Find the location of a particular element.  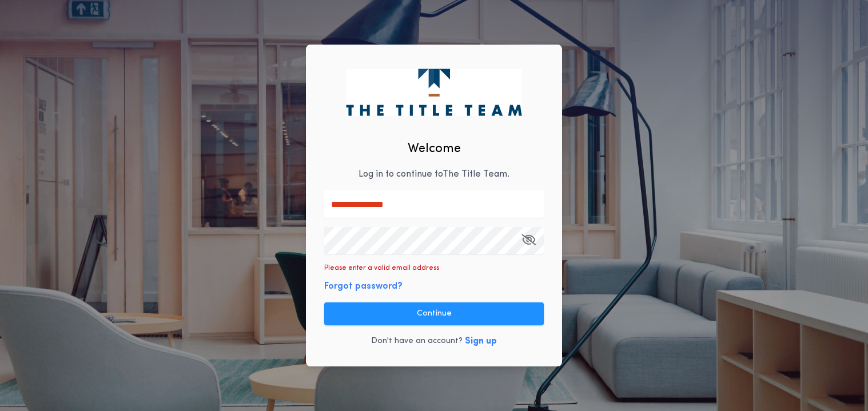

img: logo is located at coordinates (433, 92).